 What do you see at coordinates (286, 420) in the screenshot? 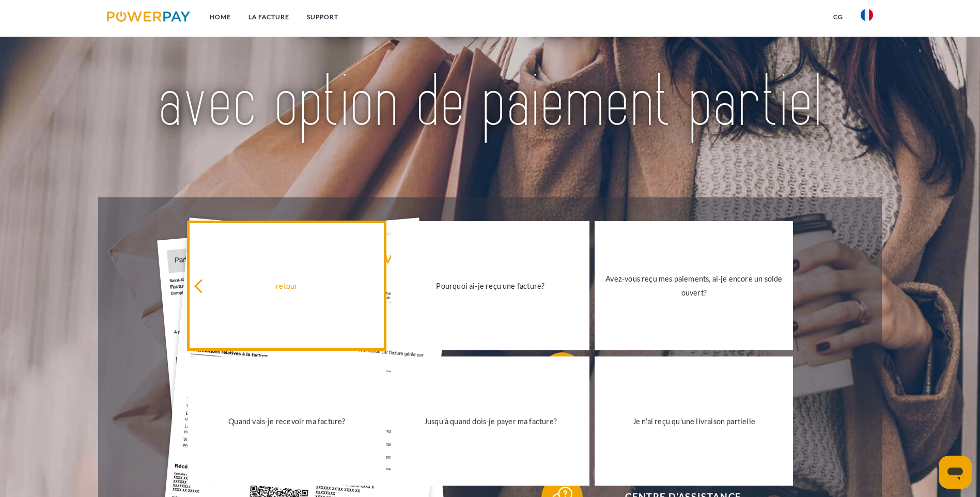
I see `div: Quand vais-je recevoir ma facture?` at bounding box center [286, 420].